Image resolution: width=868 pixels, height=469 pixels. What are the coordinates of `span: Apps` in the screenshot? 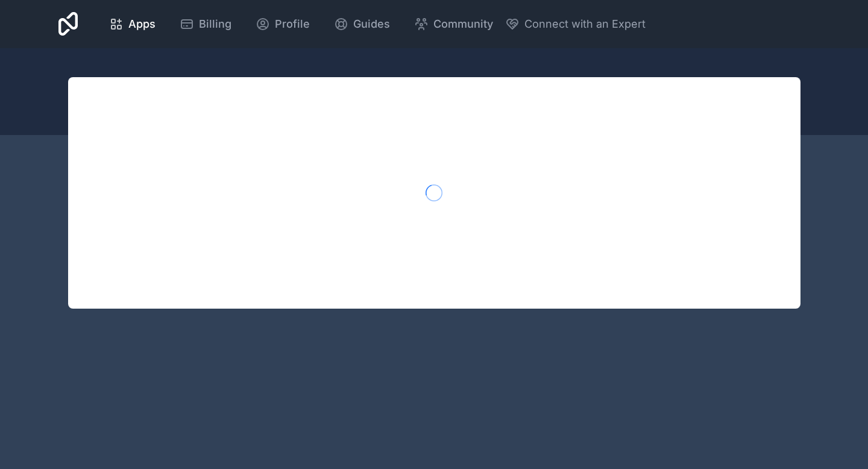 It's located at (142, 24).